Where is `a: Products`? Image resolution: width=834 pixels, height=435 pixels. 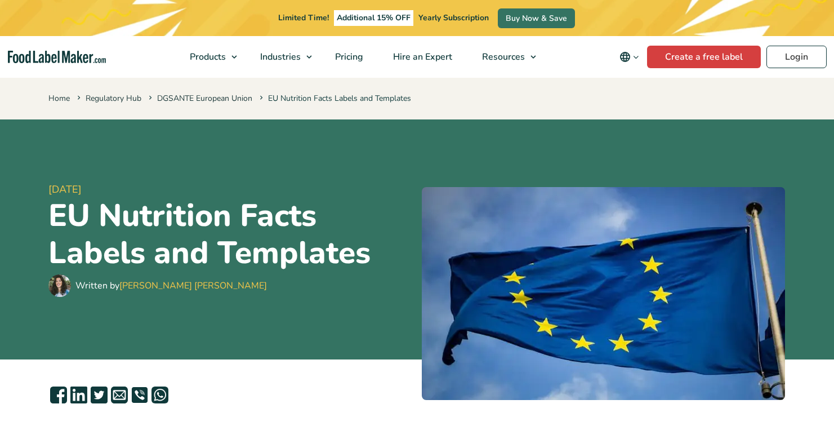 a: Products is located at coordinates (209, 57).